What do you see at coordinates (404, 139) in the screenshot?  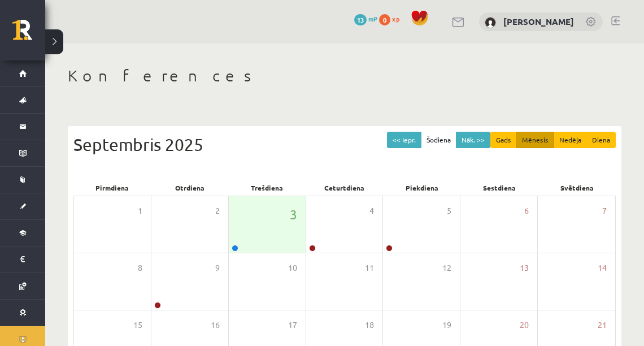 I see `button: << Iepr.` at bounding box center [404, 139].